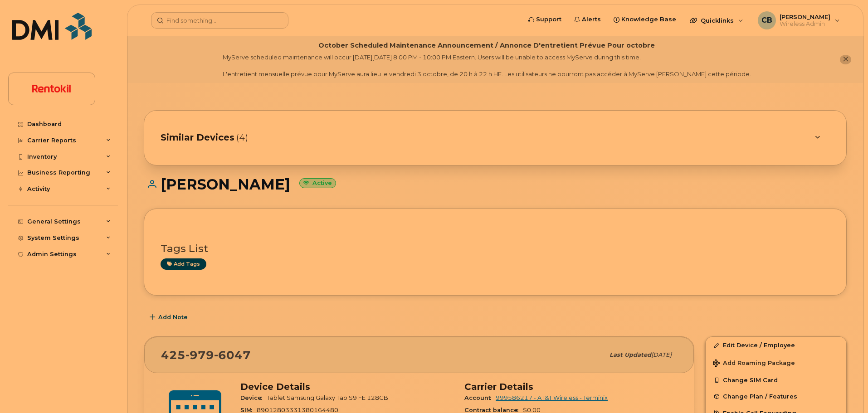 The width and height of the screenshot is (868, 413). I want to click on button: Change SIM Card, so click(776, 380).